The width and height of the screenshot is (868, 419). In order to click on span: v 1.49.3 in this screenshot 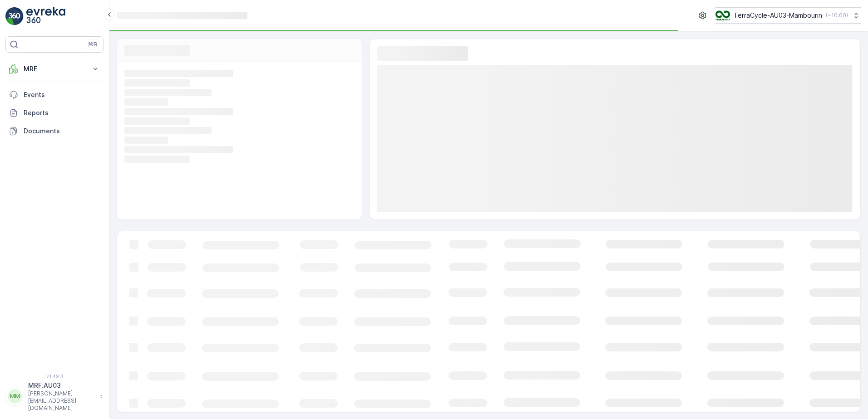, I will do `click(55, 377)`.